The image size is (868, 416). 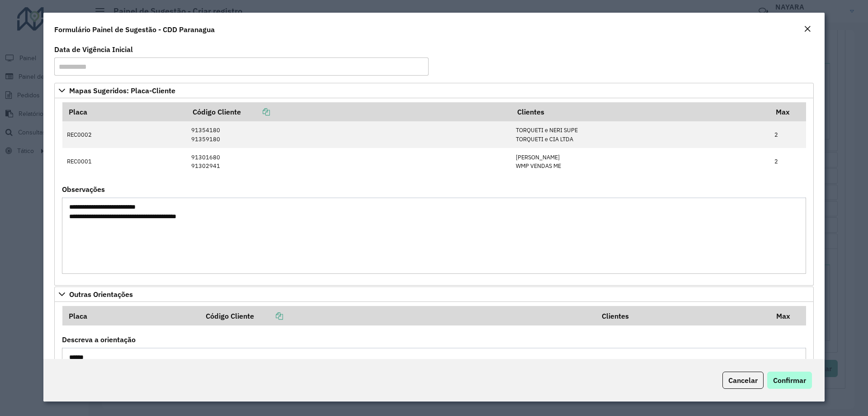 I want to click on td: 91301680 91302941, so click(x=349, y=161).